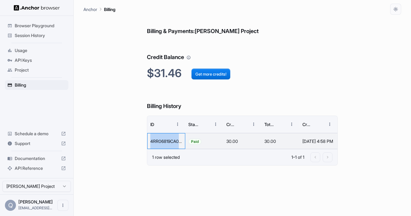 The width and height of the screenshot is (411, 216). I want to click on div: 4RR06819CA046931Y, so click(166, 141).